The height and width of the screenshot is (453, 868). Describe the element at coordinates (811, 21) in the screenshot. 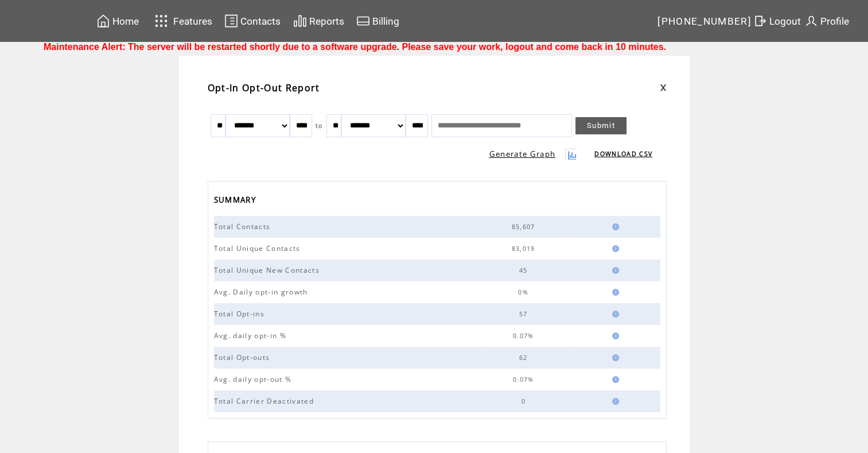

I see `img: profile.svg` at that location.